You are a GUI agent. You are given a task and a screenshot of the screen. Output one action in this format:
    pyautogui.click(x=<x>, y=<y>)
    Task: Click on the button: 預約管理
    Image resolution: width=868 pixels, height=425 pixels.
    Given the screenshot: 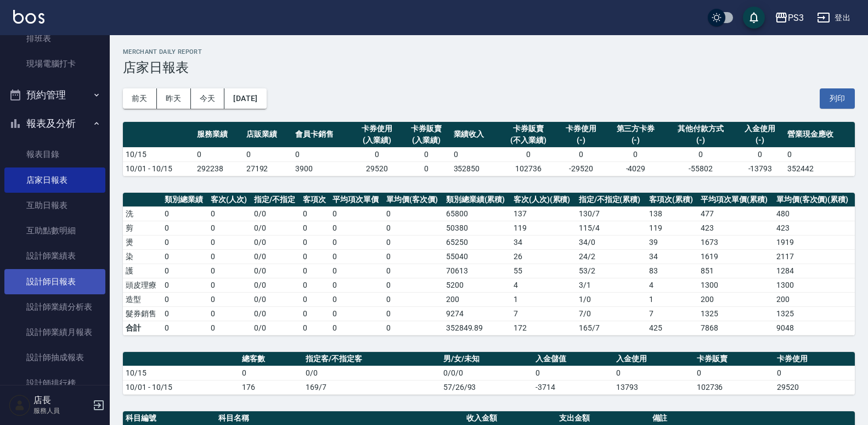 What is the action you would take?
    pyautogui.click(x=55, y=95)
    